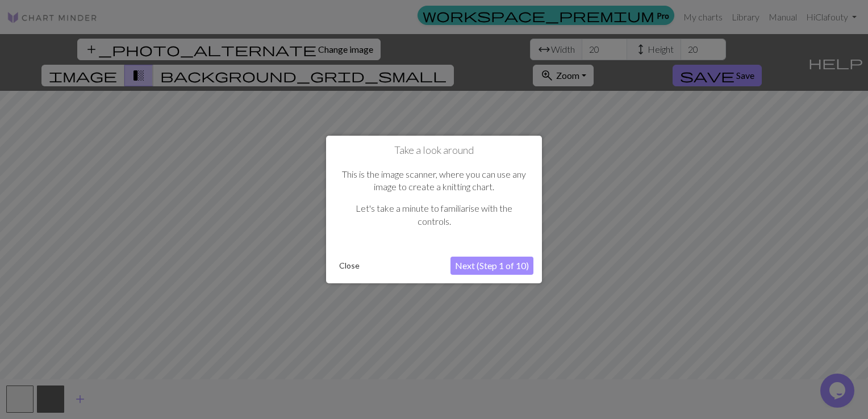 This screenshot has width=868, height=419. What do you see at coordinates (434, 209) in the screenshot?
I see `div: Take a look around` at bounding box center [434, 209].